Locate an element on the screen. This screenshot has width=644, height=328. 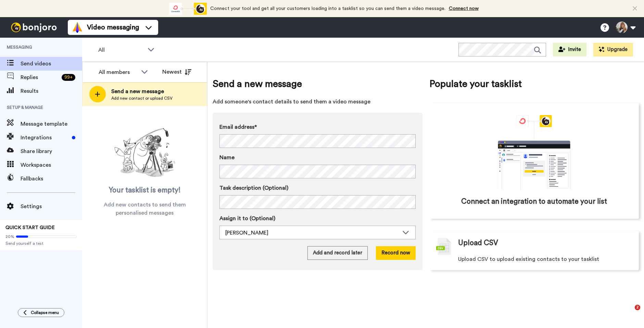
button: Upgrade is located at coordinates (613, 50).